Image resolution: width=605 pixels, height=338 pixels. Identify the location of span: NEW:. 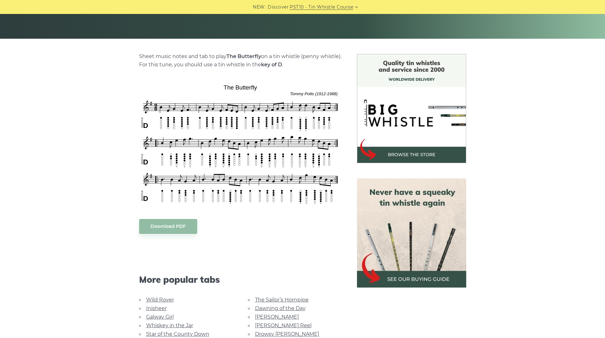
(259, 7).